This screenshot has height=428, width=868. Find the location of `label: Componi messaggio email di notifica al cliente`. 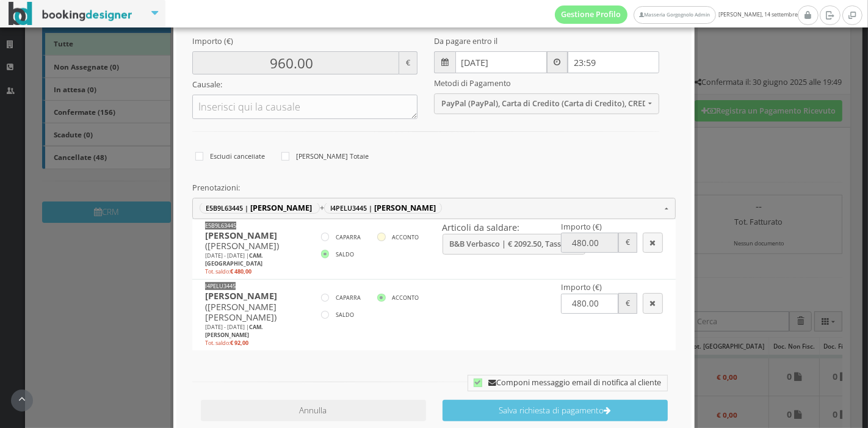

label: Componi messaggio email di notifica al cliente is located at coordinates (567, 383).